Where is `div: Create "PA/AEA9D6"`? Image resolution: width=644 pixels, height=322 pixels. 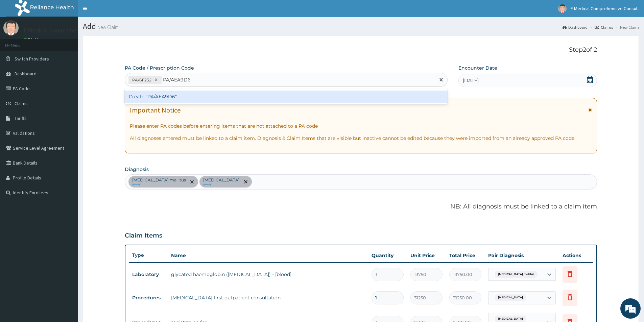
div: Create "PA/AEA9D6" is located at coordinates (286, 96).